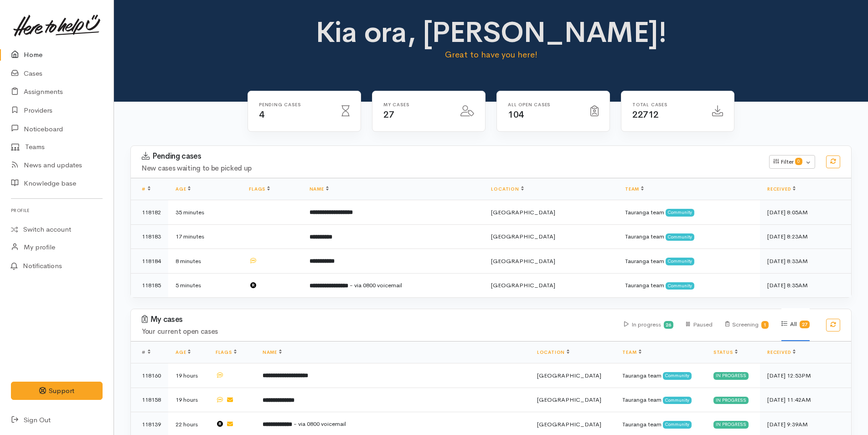 Image resolution: width=868 pixels, height=435 pixels. What do you see at coordinates (204, 285) in the screenshot?
I see `td: 5 minutes` at bounding box center [204, 285].